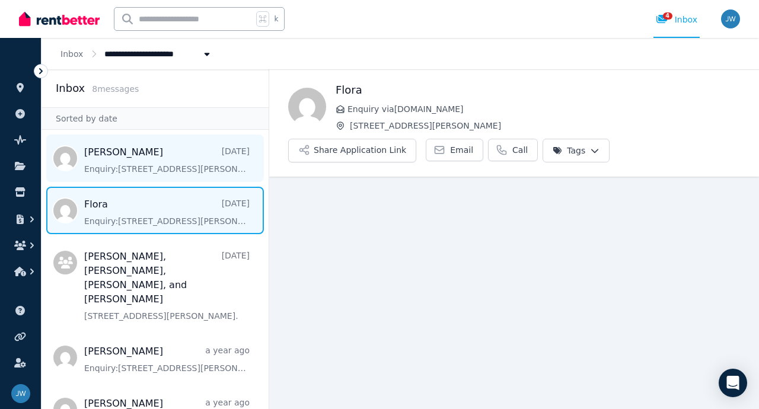 Image resolution: width=759 pixels, height=409 pixels. Describe the element at coordinates (668, 16) in the screenshot. I see `span: 4` at that location.